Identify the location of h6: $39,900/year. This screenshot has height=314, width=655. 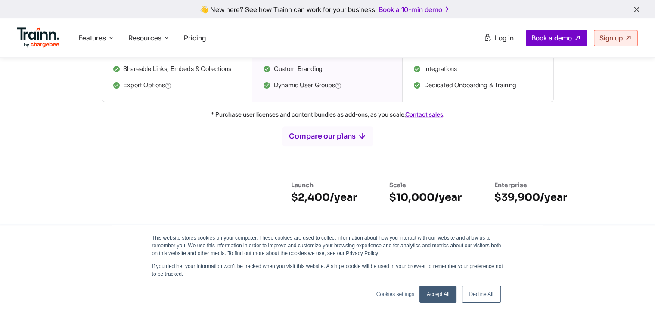
(533, 198).